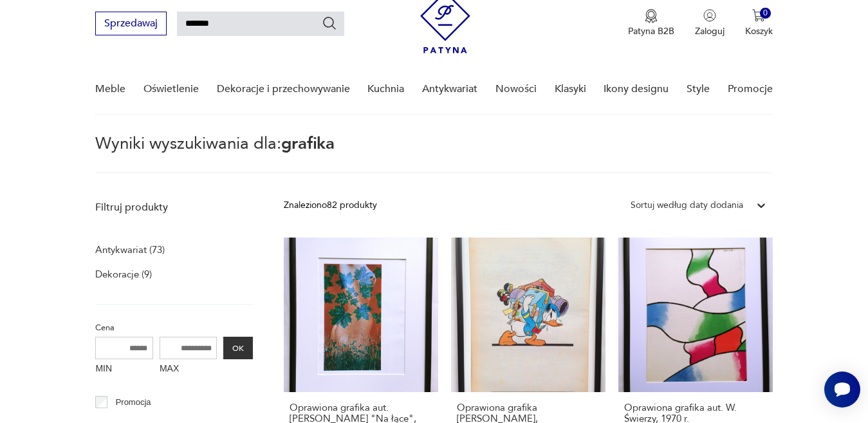  What do you see at coordinates (124, 274) in the screenshot?
I see `a: Dekoracje (9)` at bounding box center [124, 274].